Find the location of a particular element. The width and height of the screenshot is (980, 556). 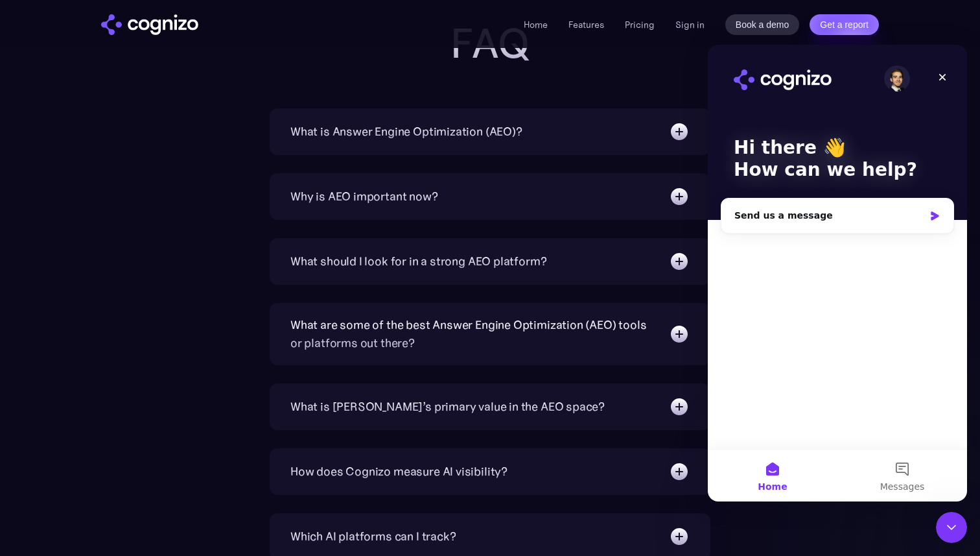

a: Book a demo is located at coordinates (762, 24).